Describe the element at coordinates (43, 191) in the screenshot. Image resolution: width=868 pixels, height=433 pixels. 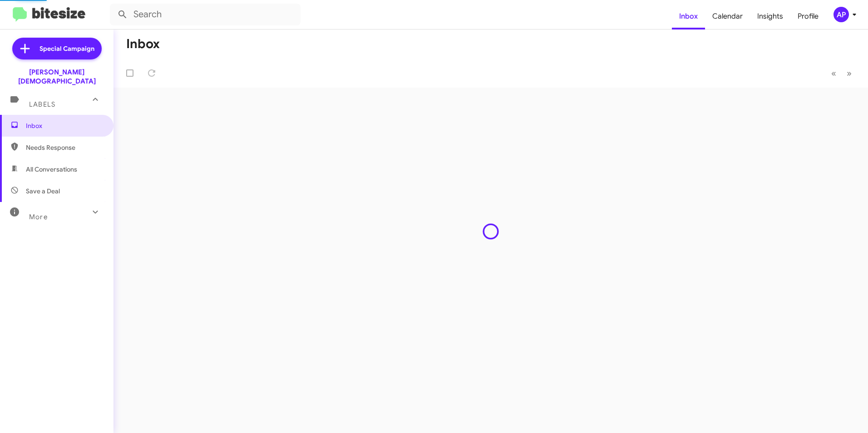
I see `span: Save a Deal` at that location.